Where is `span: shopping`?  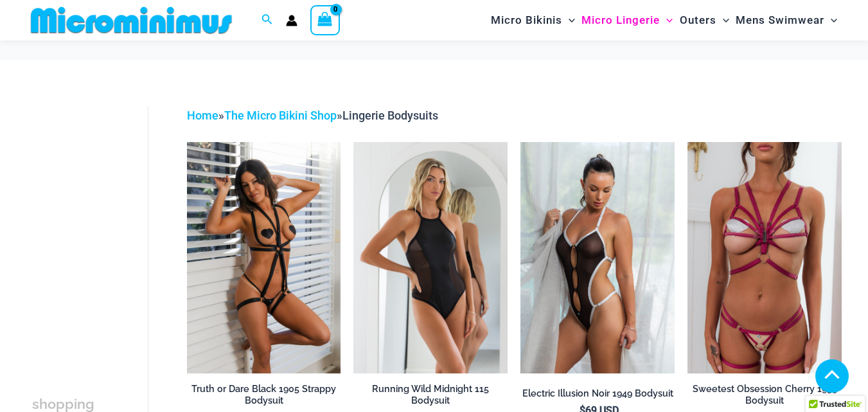
span: shopping is located at coordinates (63, 403).